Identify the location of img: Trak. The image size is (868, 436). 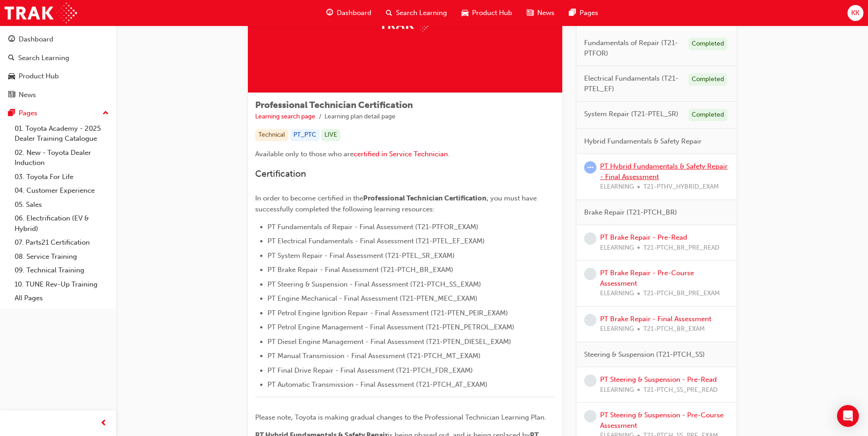
(41, 13).